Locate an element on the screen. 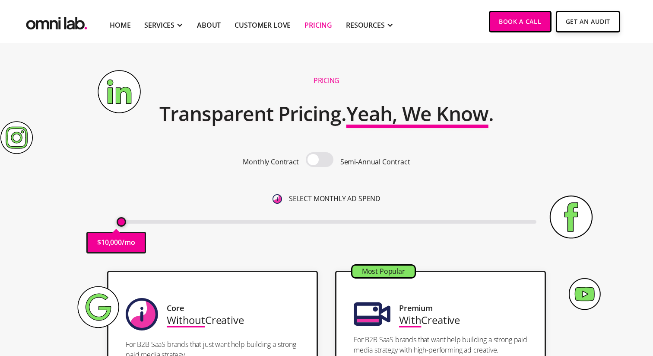 The image size is (653, 356). h2: Transparent Pricing. . is located at coordinates (327, 114).